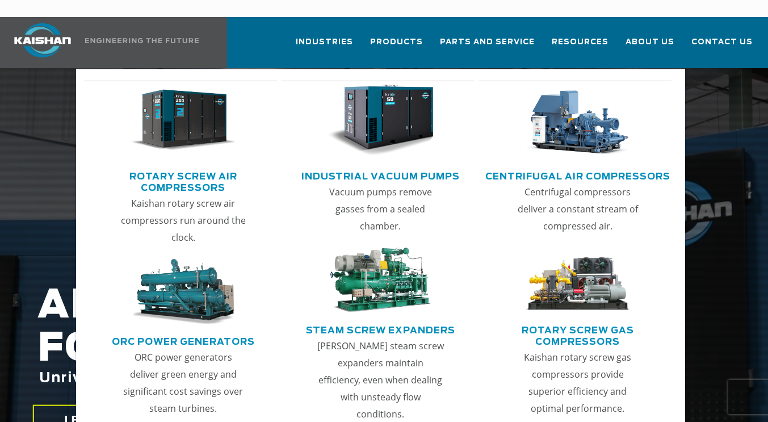 This screenshot has width=768, height=422. What do you see at coordinates (183, 181) in the screenshot?
I see `a: Rotary Screw Air Compressors` at bounding box center [183, 181].